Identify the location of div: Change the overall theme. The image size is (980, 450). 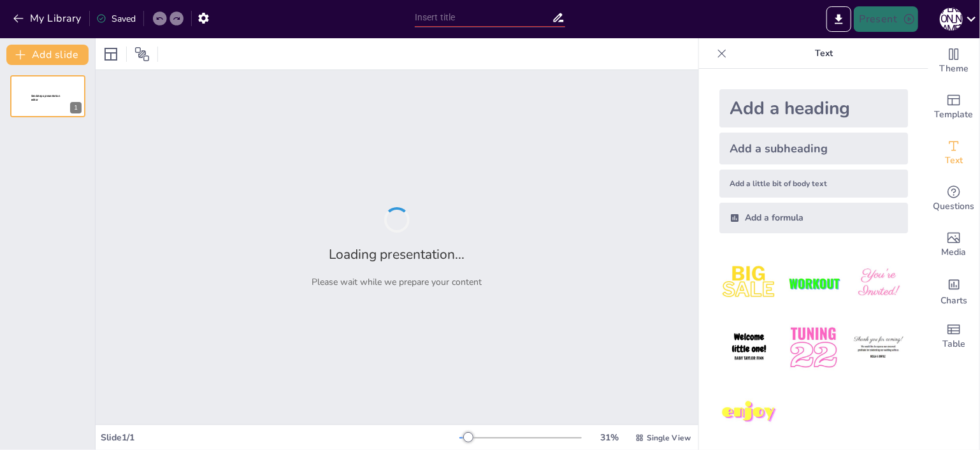
(954, 61).